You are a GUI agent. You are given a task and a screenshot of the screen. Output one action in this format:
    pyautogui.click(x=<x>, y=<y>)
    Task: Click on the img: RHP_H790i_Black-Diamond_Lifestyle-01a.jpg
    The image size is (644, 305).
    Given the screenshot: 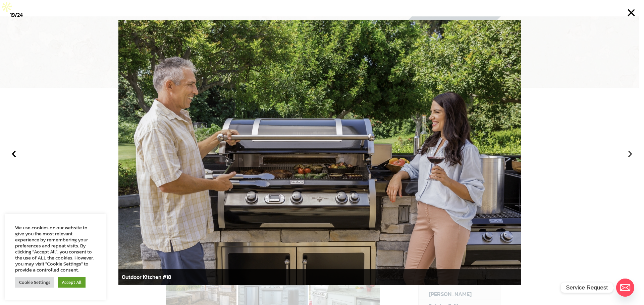 What is the action you would take?
    pyautogui.click(x=320, y=152)
    